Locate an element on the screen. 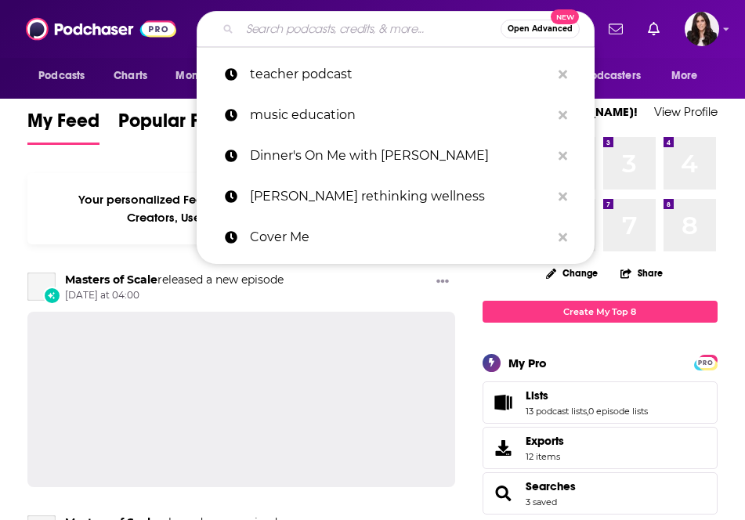  span: More is located at coordinates (685, 76).